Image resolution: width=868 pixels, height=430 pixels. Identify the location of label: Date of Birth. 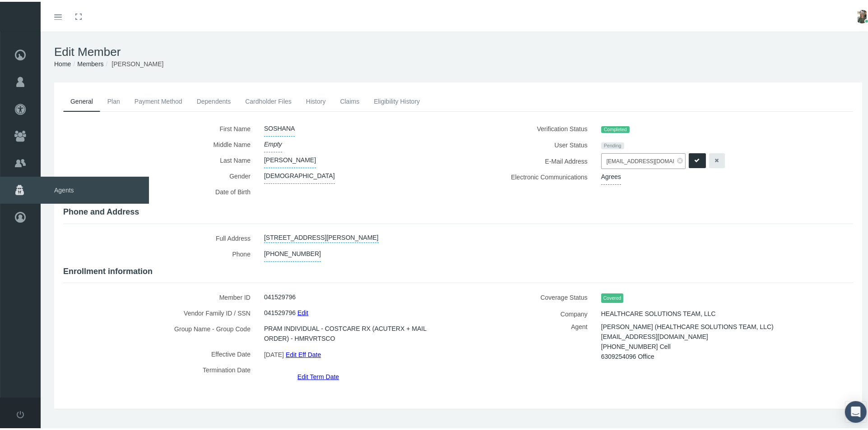
(160, 191).